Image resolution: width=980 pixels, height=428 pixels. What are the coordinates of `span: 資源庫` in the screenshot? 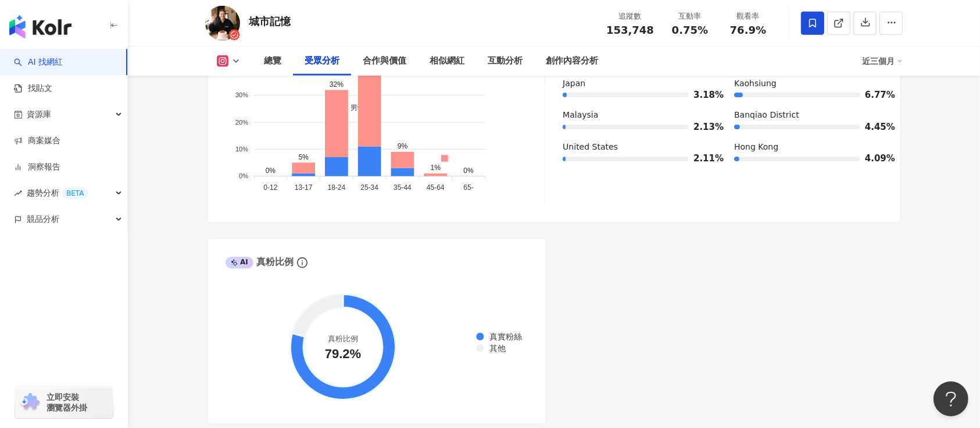 It's located at (39, 114).